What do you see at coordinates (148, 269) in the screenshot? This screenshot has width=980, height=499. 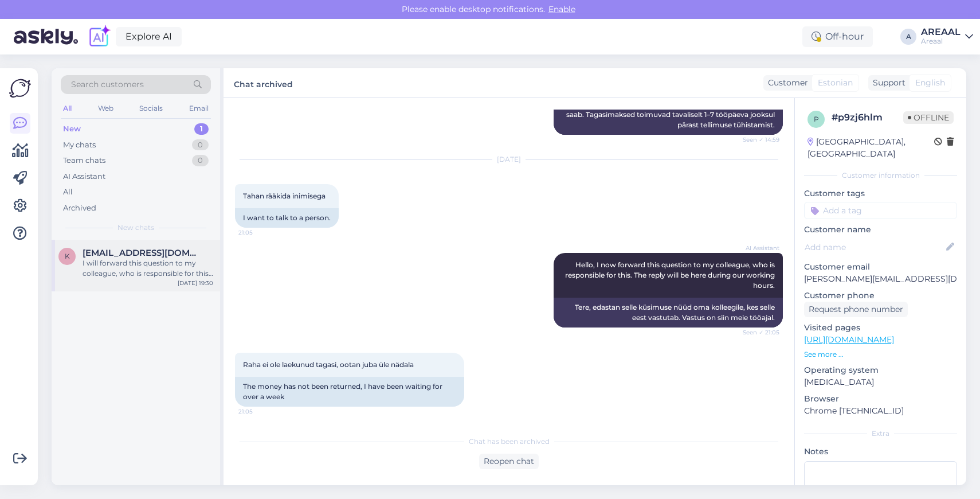 I see `div: I will forward this question to my colleague, who is responsible for this. The reply will be here...` at bounding box center [148, 269].